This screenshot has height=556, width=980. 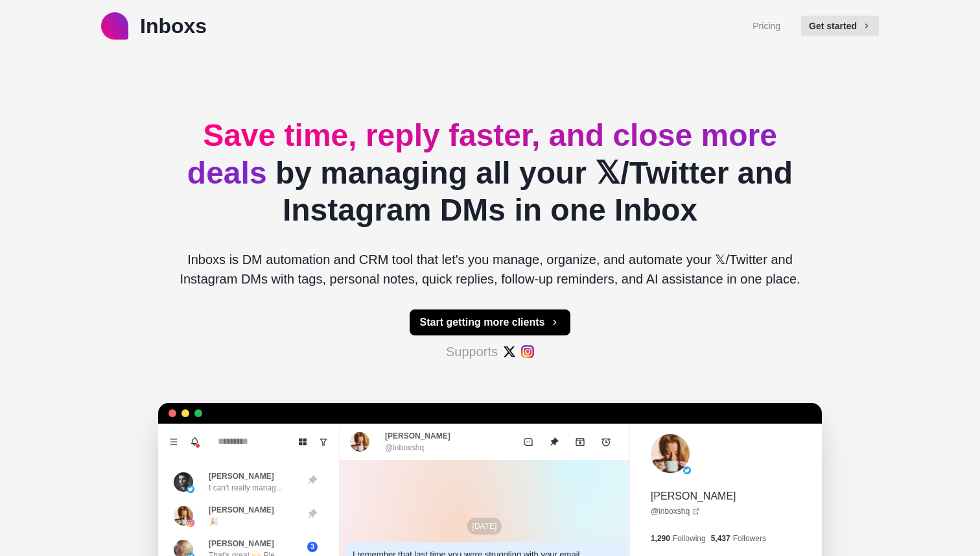 What do you see at coordinates (313, 546) in the screenshot?
I see `span: 3` at bounding box center [313, 546].